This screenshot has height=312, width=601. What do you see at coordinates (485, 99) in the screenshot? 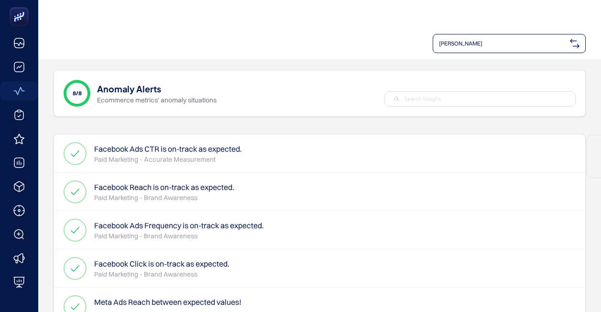
I see `input: Search Insight` at bounding box center [485, 99].